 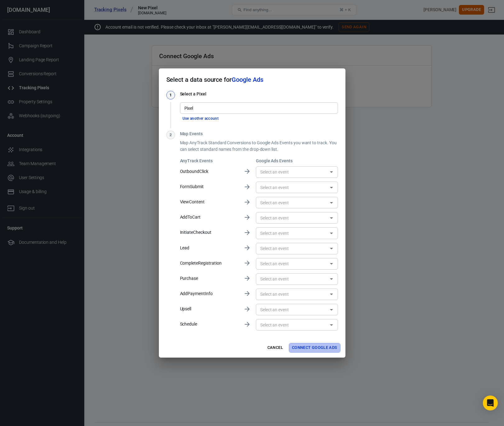 I want to click on p: ViewContent, so click(x=209, y=202).